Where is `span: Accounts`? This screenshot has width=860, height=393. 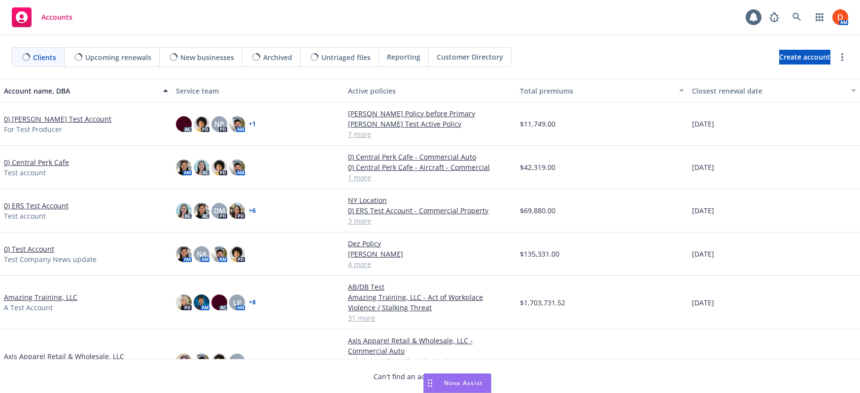
span: Accounts is located at coordinates (57, 17).